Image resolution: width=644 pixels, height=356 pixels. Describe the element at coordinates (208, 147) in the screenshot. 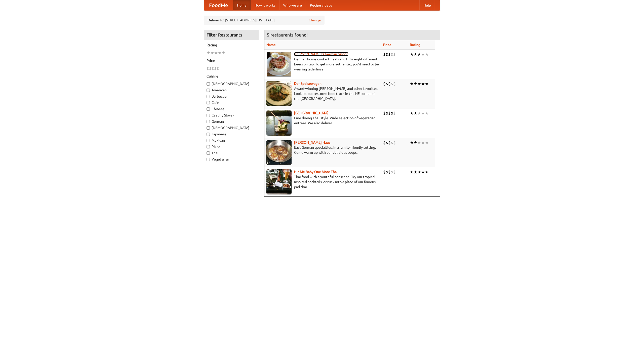

I see `input: Pizza` at that location.